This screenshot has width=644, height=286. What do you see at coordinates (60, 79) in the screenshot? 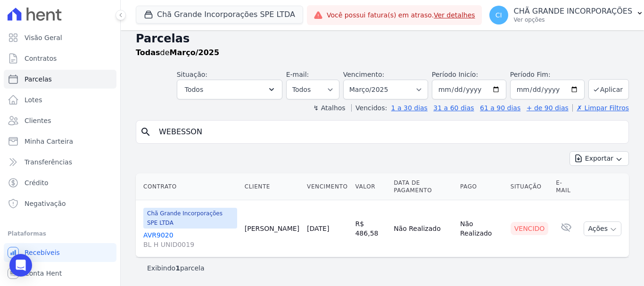
I see `a: Parcelas` at bounding box center [60, 79].